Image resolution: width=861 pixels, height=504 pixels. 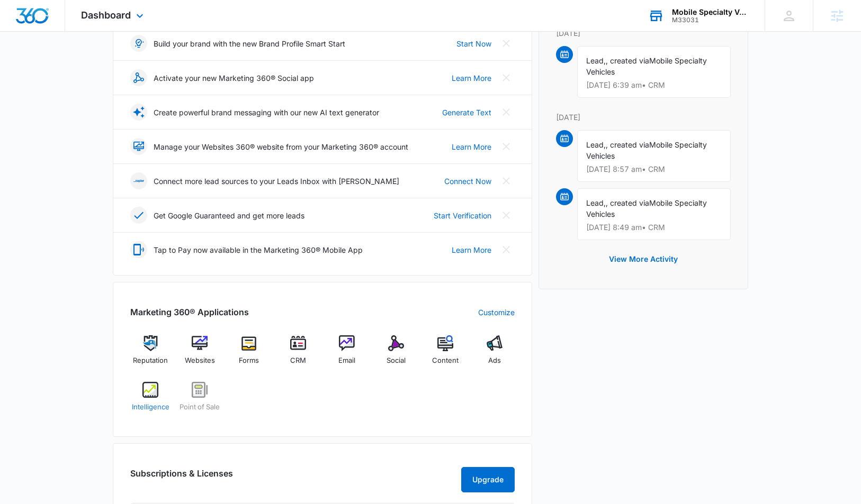 I want to click on h2: Marketing 360® Applications, so click(x=189, y=312).